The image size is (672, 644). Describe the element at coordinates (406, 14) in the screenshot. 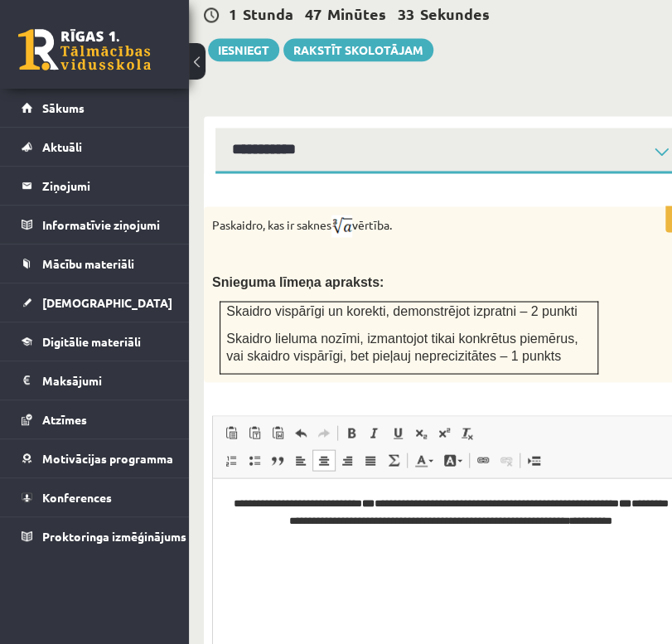

I see `span: 33` at that location.